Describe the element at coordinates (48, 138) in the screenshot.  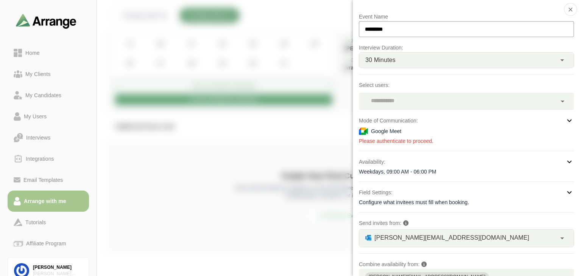
I see `a: Interviews` at that location.